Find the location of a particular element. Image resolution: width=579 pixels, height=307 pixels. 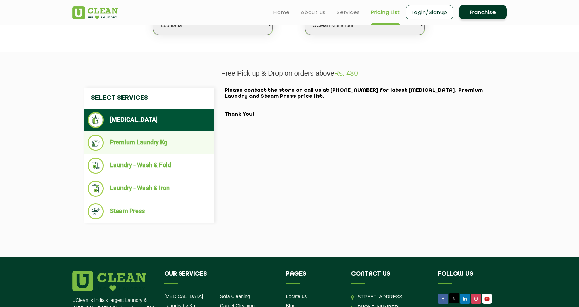

li: Laundry - Wash & Iron is located at coordinates (149, 188).